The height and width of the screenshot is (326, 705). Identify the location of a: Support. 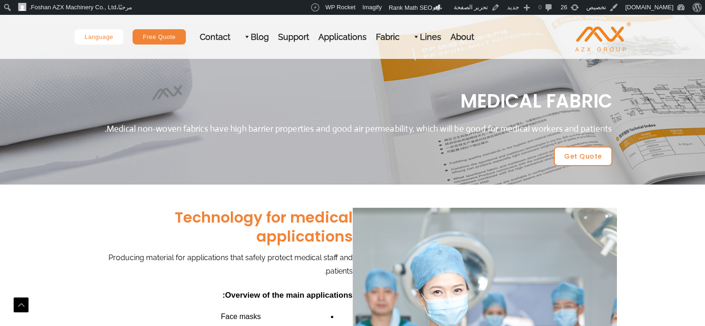
(293, 37).